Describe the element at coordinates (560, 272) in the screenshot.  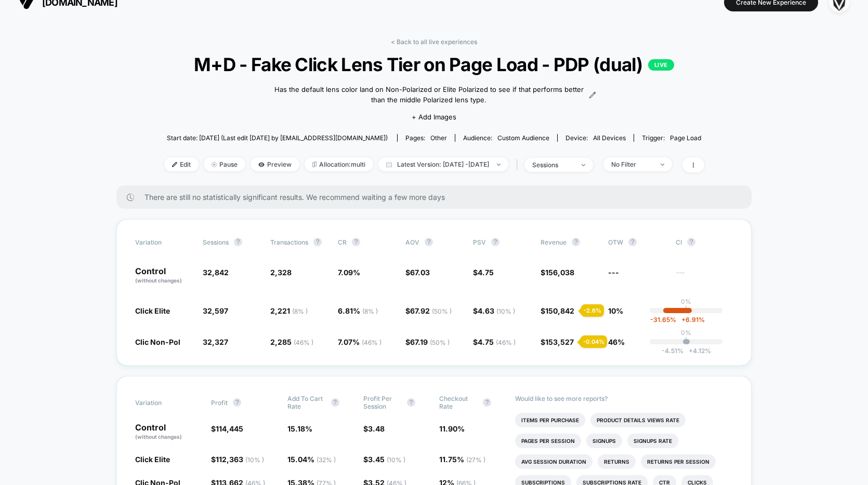
I see `span: 156,038` at that location.